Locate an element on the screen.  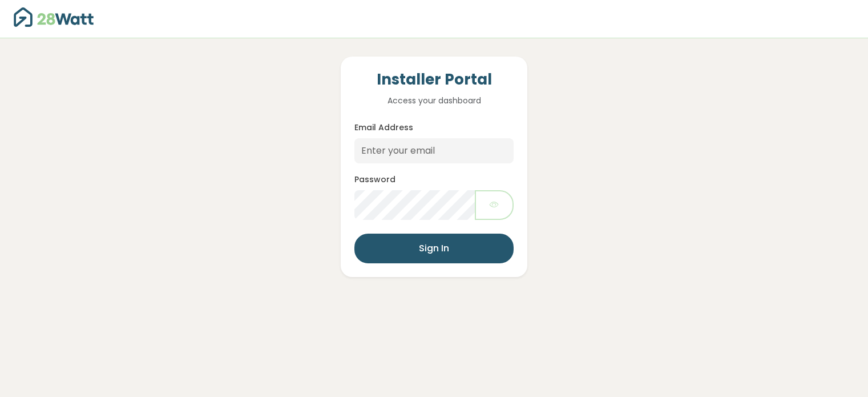
label: Password is located at coordinates (375, 179).